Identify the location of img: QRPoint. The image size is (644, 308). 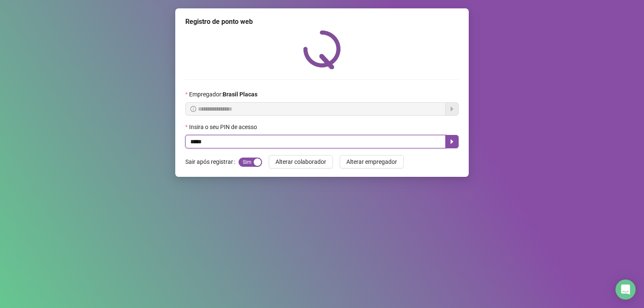
(322, 50).